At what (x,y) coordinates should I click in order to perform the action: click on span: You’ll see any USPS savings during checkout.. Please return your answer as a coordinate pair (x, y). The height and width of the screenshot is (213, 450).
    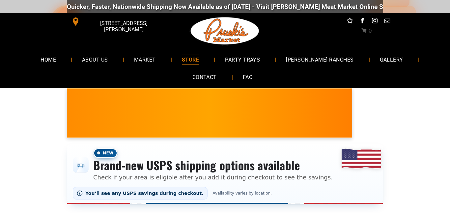
    Looking at the image, I should click on (144, 193).